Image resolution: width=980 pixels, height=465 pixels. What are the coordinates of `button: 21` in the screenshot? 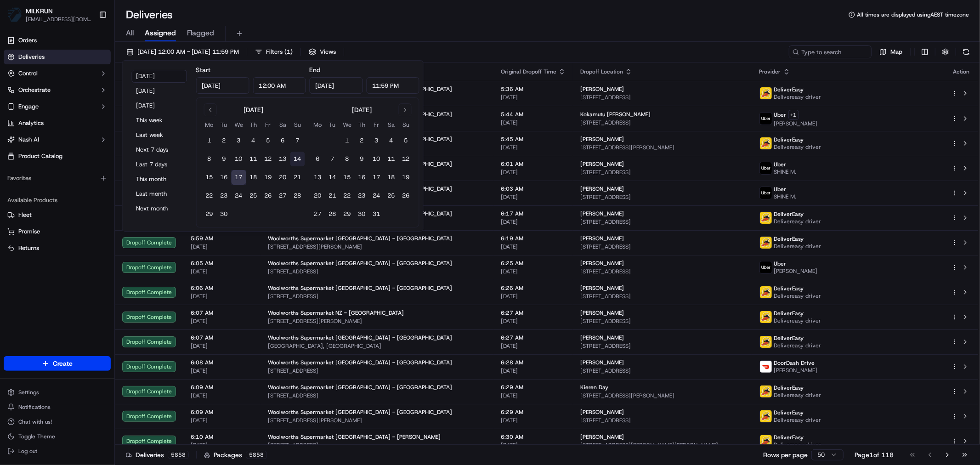 It's located at (298, 177).